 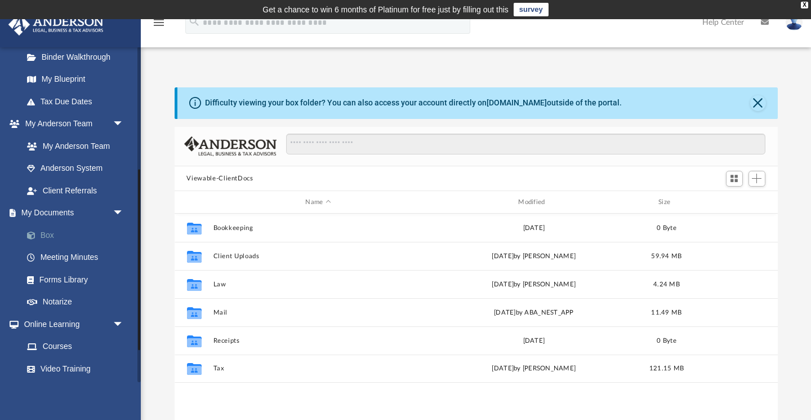 I want to click on i: menu, so click(x=159, y=23).